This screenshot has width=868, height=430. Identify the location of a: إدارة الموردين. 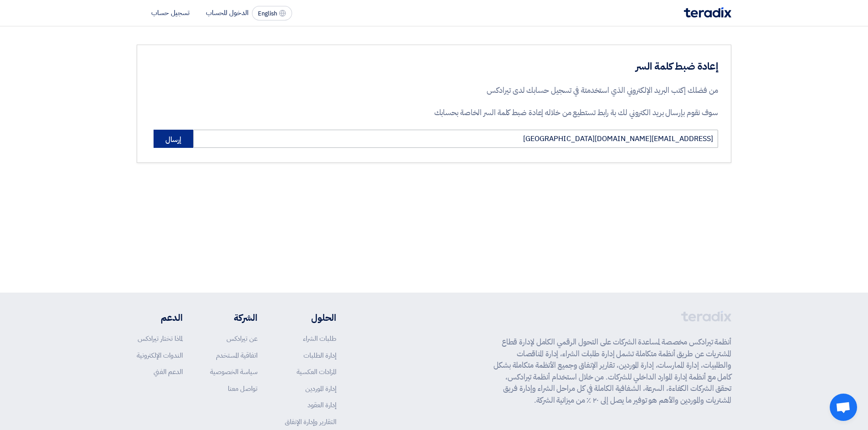
(321, 389).